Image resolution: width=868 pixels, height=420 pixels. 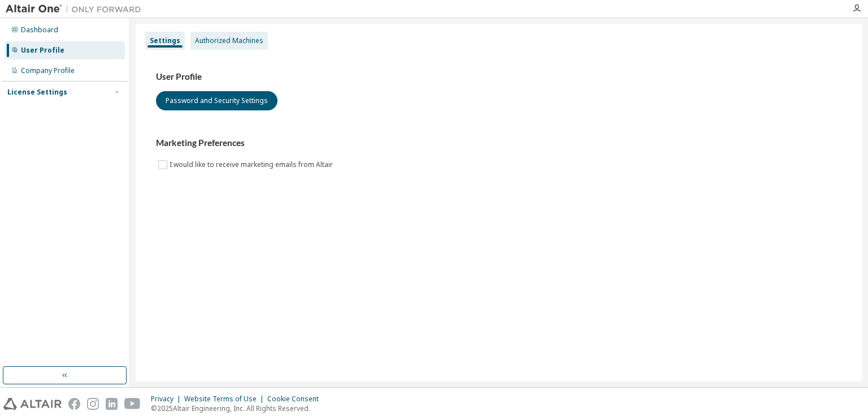 What do you see at coordinates (167, 399) in the screenshot?
I see `div: Privacy` at bounding box center [167, 399].